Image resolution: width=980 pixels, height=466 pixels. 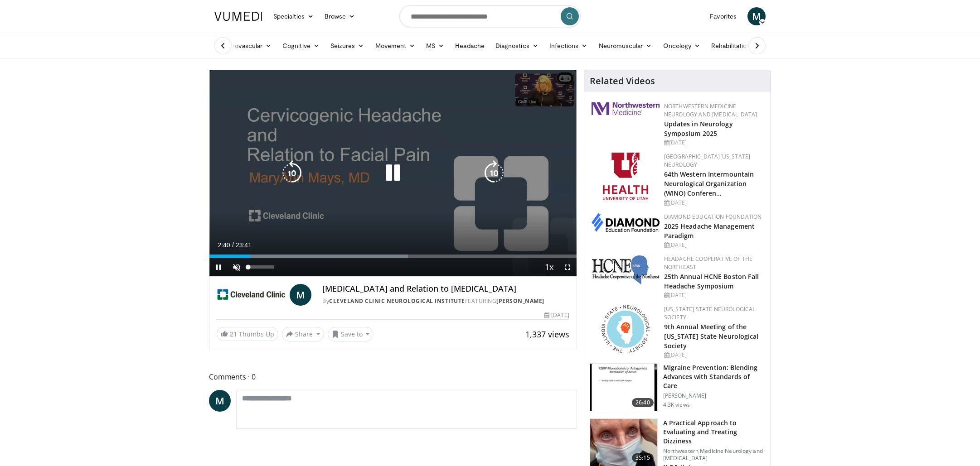 What do you see at coordinates (490, 16) in the screenshot?
I see `input: Search topics, interventions` at bounding box center [490, 16].